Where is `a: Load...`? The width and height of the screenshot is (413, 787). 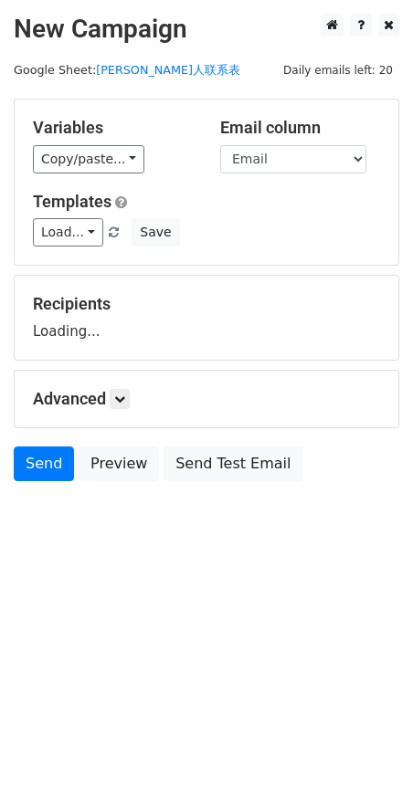
a: Load... is located at coordinates (68, 232).